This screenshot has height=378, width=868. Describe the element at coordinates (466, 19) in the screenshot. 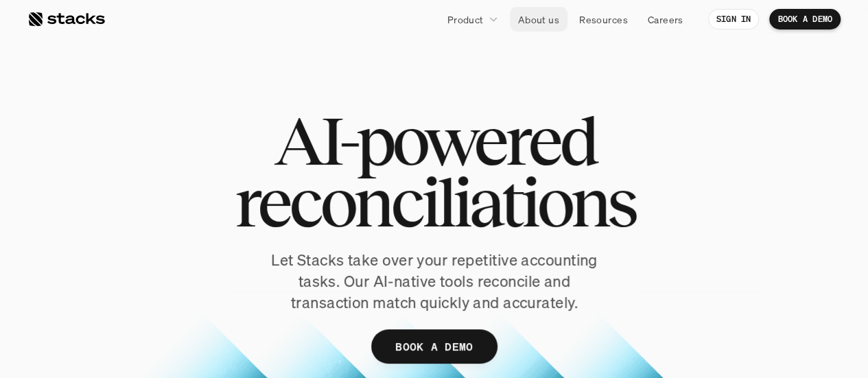

I see `p: Product` at that location.